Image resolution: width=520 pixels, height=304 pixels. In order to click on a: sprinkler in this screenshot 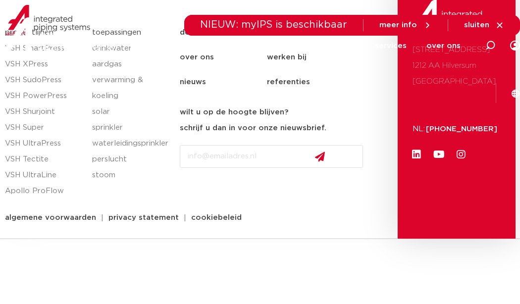, I will do `click(131, 128)`.